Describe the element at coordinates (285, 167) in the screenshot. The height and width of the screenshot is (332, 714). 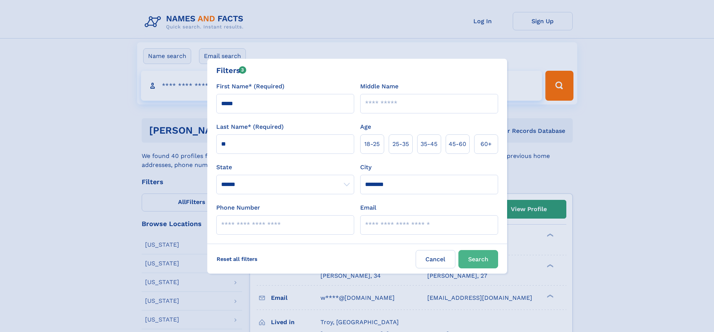
I see `label: State` at that location.